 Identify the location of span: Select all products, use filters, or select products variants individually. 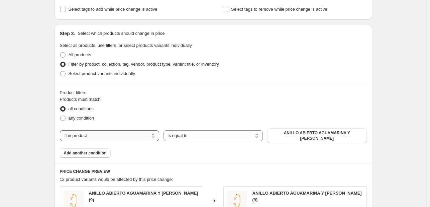
(126, 45).